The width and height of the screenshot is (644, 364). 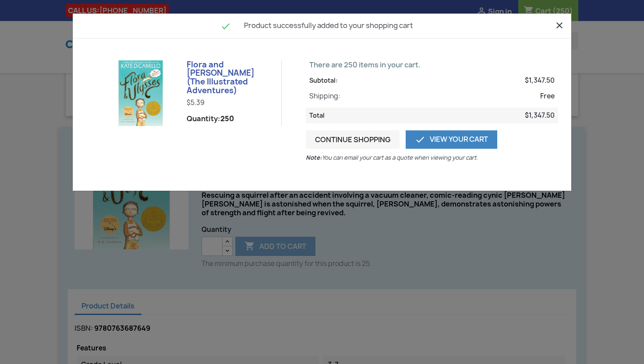 I want to click on span: Total, so click(x=317, y=116).